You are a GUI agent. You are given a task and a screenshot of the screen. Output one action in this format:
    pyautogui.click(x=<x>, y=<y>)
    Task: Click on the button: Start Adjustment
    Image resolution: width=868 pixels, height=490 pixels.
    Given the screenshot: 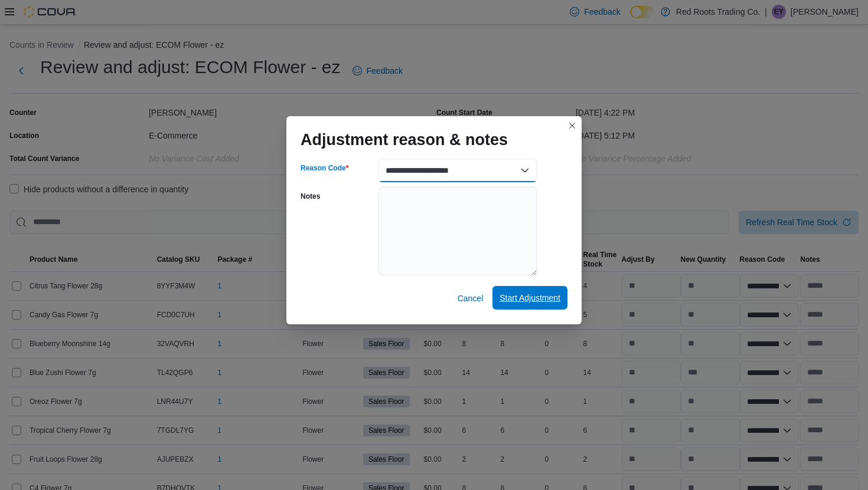 What is the action you would take?
    pyautogui.click(x=530, y=298)
    